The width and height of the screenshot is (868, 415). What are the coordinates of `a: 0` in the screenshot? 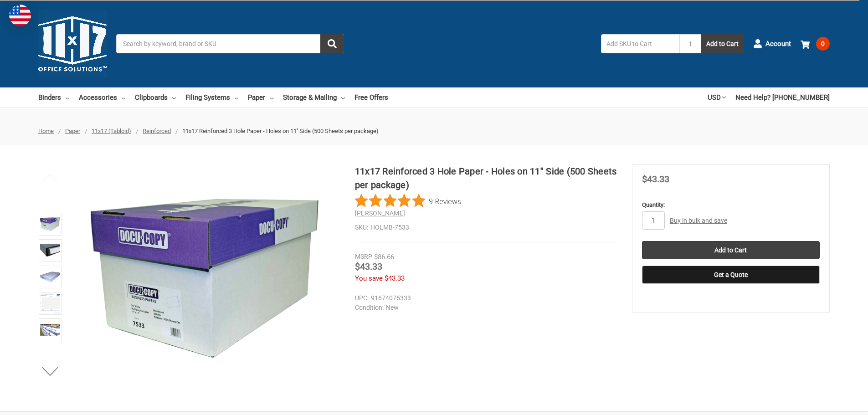 It's located at (815, 44).